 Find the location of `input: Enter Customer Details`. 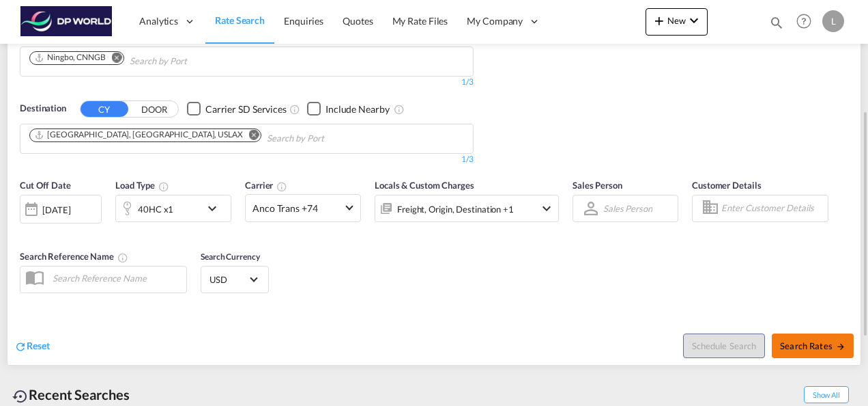

input: Enter Customer Details is located at coordinates (773, 209).